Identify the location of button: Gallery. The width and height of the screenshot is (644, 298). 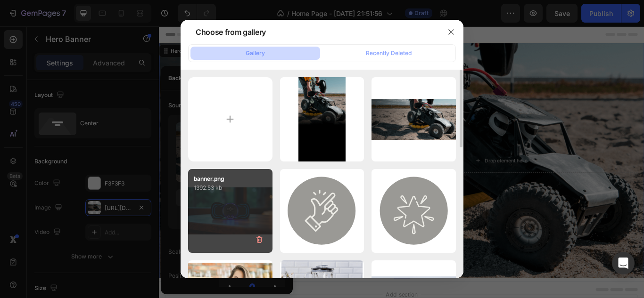
(255, 53).